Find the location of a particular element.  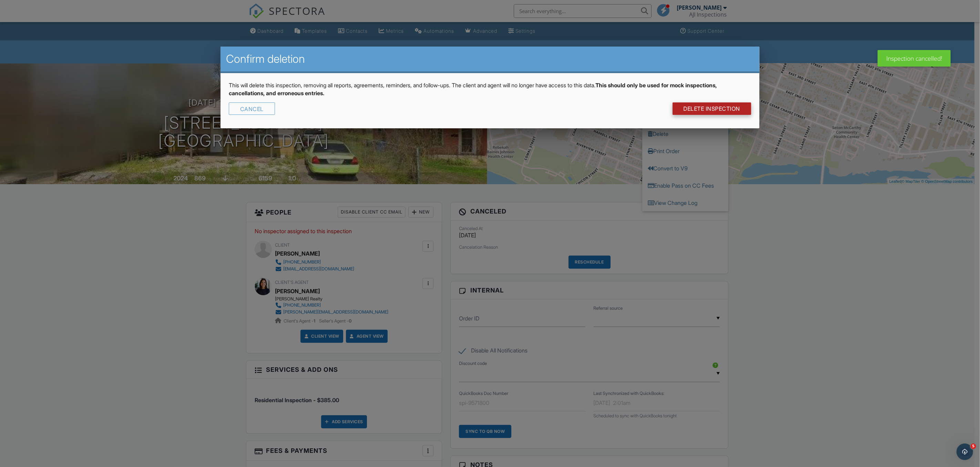

h2: Confirm deletion is located at coordinates (490, 59).